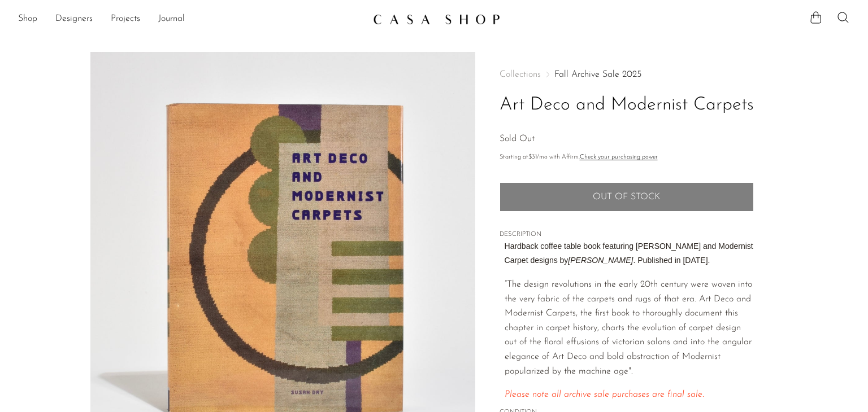 This screenshot has width=868, height=412. I want to click on span: Sold Out, so click(517, 139).